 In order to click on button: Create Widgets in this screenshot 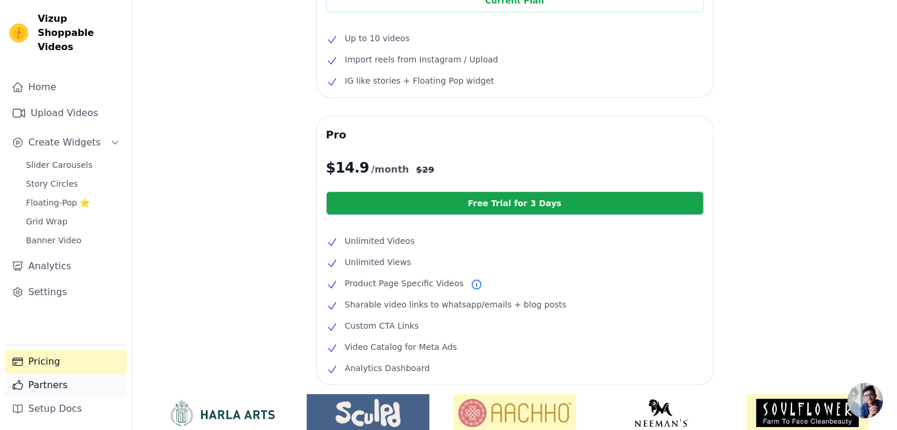, I will do `click(65, 143)`.